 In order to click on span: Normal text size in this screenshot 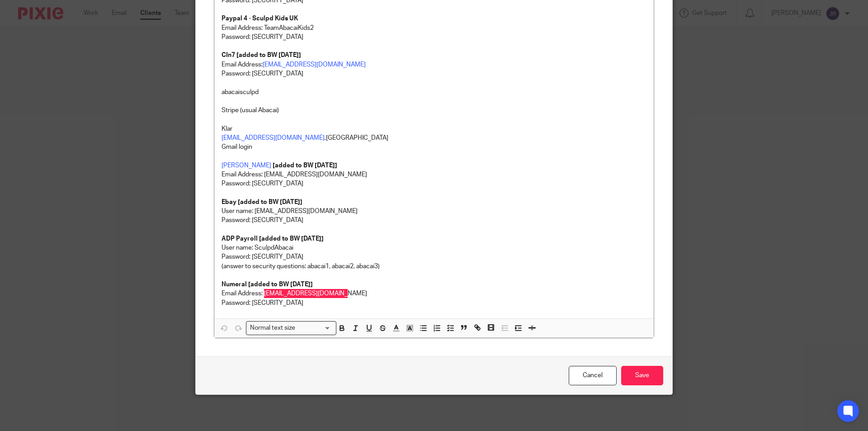, I will do `click(273, 328)`.